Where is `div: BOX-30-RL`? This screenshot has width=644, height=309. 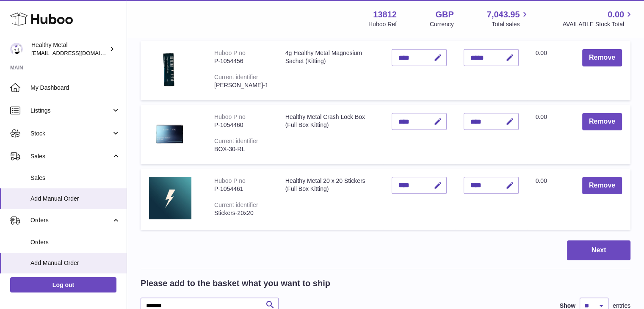
div: BOX-30-RL is located at coordinates (242, 149).